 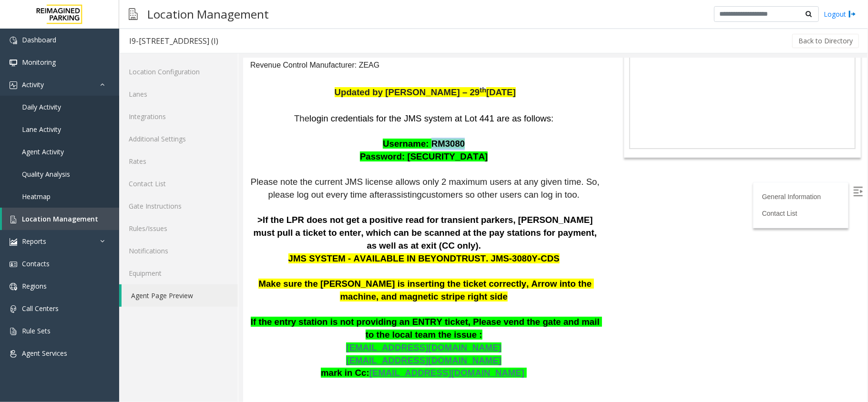 I want to click on span: Dashboard, so click(x=39, y=40).